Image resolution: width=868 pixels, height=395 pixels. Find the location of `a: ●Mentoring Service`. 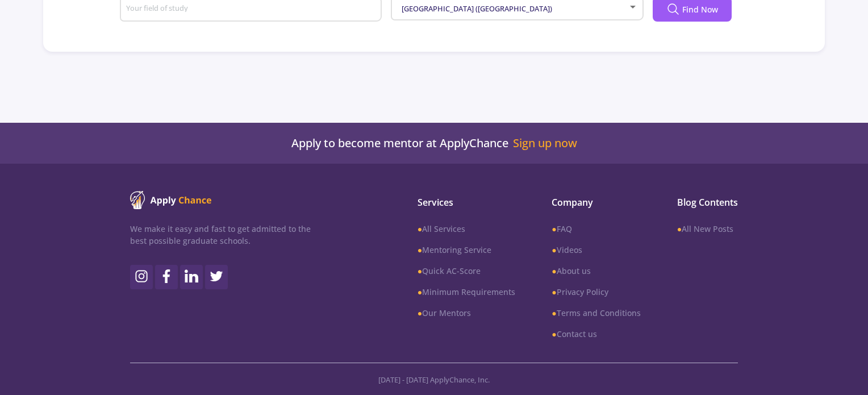

a: ●Mentoring Service is located at coordinates (467, 249).